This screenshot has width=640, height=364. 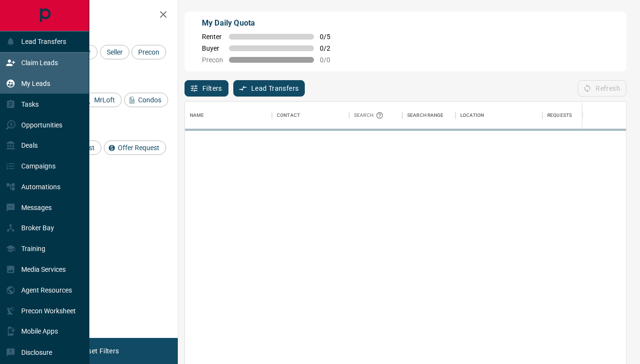 I want to click on div: Requests, so click(x=559, y=115).